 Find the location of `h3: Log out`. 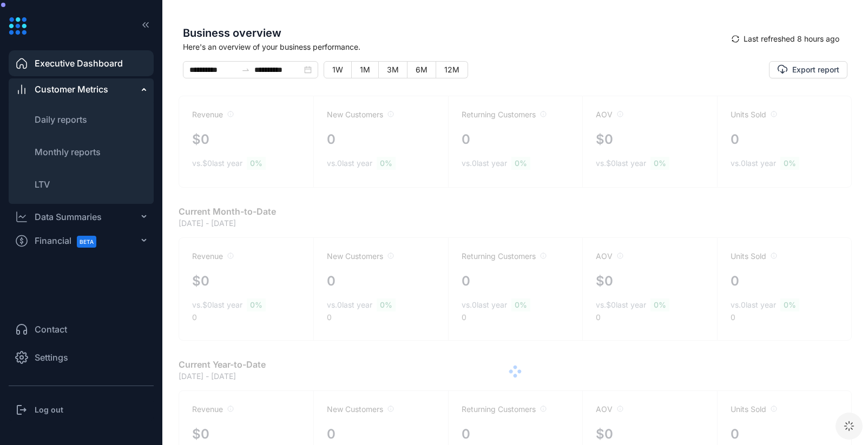

h3: Log out is located at coordinates (49, 410).